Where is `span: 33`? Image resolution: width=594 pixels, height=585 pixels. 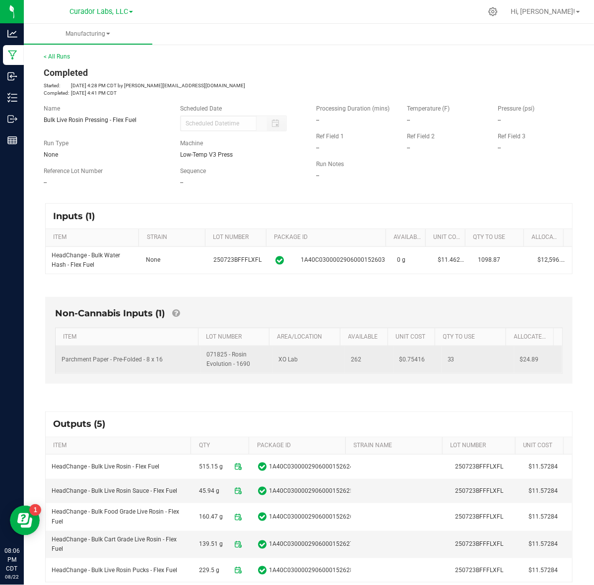 span: 33 is located at coordinates (451, 360).